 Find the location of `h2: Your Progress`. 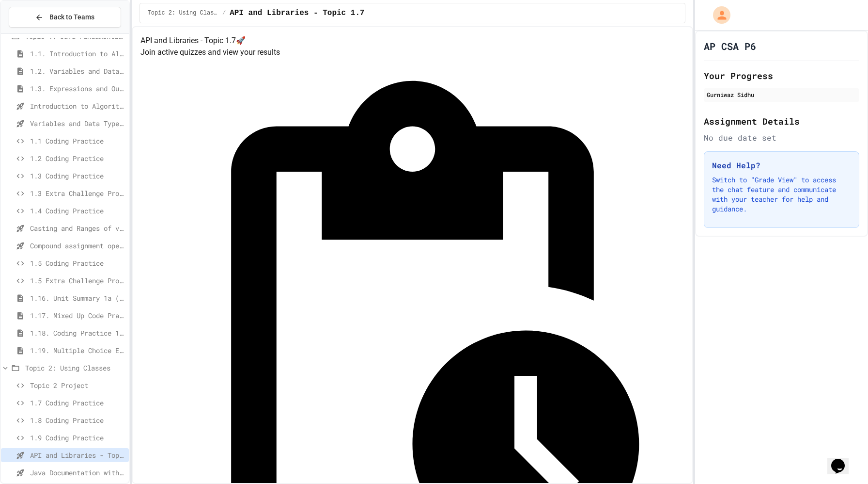

h2: Your Progress is located at coordinates (782, 75).